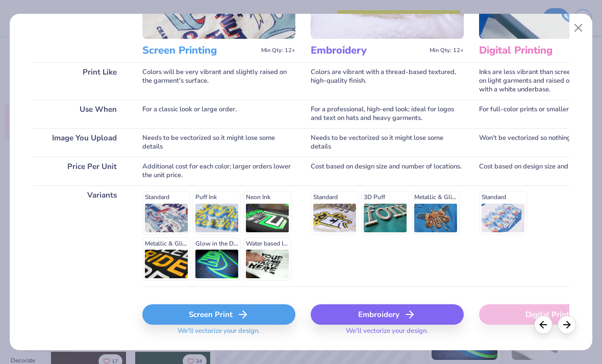 The height and width of the screenshot is (364, 602). Describe the element at coordinates (387, 113) in the screenshot. I see `div: For a professional, high-end look; ideal for logos and text on hats and heavy garments.` at that location.